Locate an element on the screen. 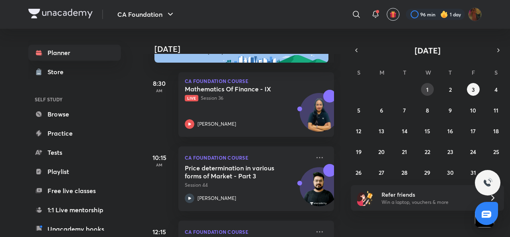  abbr: Sunday is located at coordinates (359, 72).